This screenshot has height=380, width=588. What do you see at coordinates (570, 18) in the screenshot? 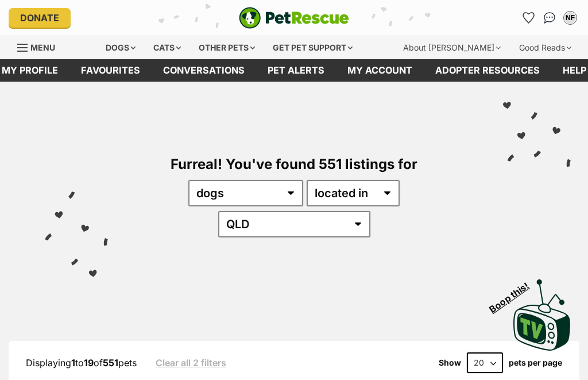
I see `div: NF` at bounding box center [570, 18].